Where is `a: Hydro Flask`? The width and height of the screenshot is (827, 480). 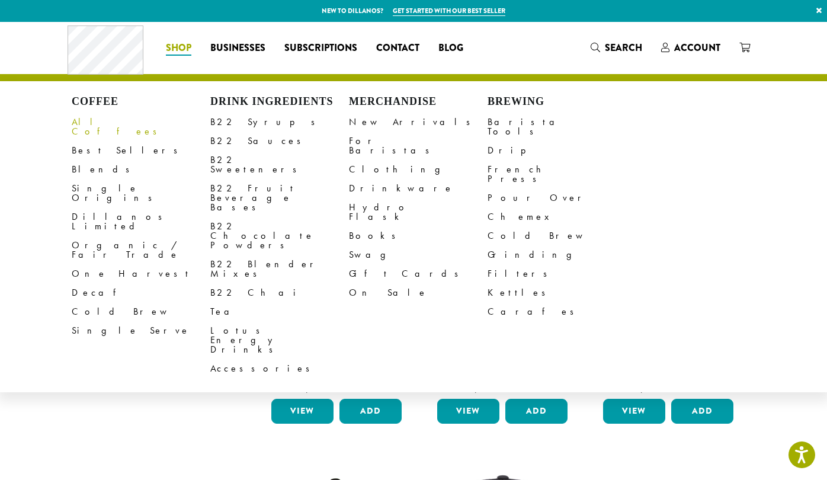 a: Hydro Flask is located at coordinates (418, 212).